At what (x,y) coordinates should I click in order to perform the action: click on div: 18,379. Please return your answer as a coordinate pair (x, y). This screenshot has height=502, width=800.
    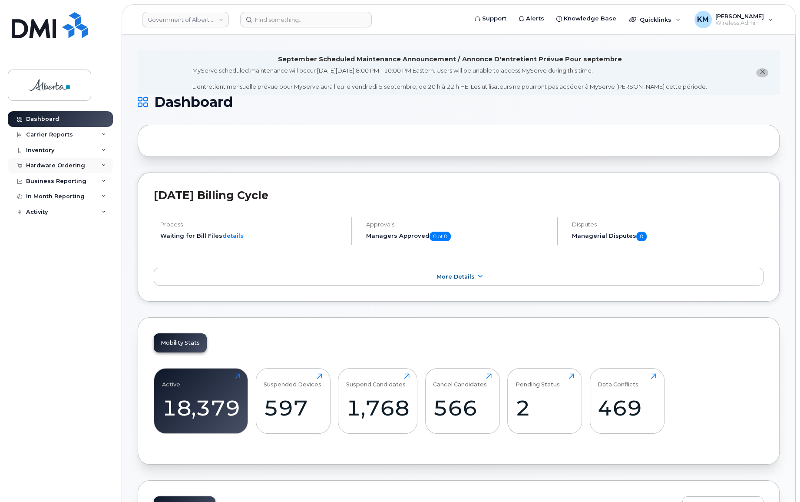
    Looking at the image, I should click on (201, 407).